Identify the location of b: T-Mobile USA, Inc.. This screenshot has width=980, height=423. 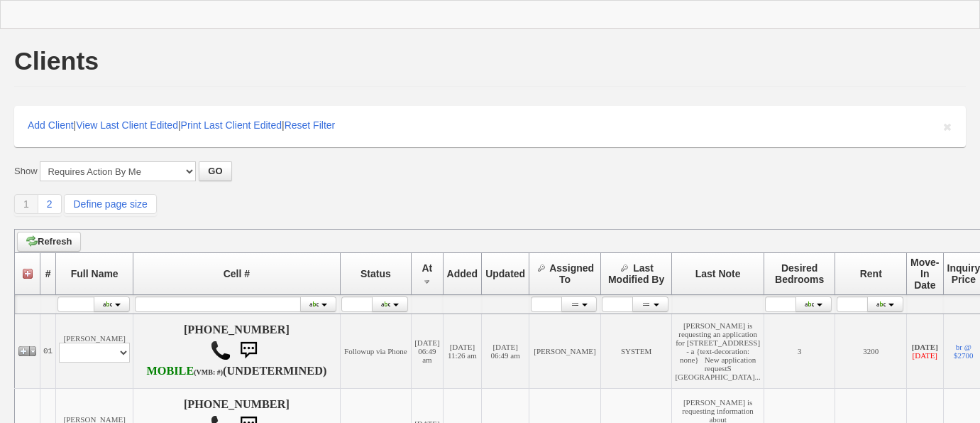
(184, 371).